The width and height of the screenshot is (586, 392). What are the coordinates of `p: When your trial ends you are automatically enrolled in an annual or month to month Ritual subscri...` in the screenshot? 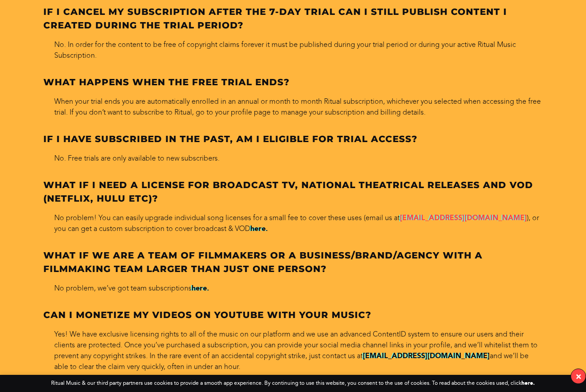 It's located at (293, 107).